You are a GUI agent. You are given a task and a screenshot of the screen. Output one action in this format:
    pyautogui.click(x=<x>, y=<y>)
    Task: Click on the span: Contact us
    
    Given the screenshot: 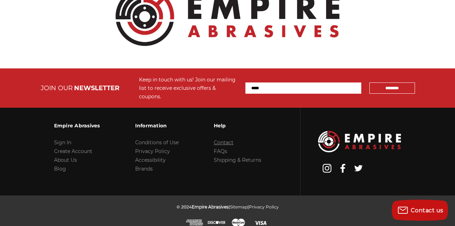 What is the action you would take?
    pyautogui.click(x=427, y=210)
    